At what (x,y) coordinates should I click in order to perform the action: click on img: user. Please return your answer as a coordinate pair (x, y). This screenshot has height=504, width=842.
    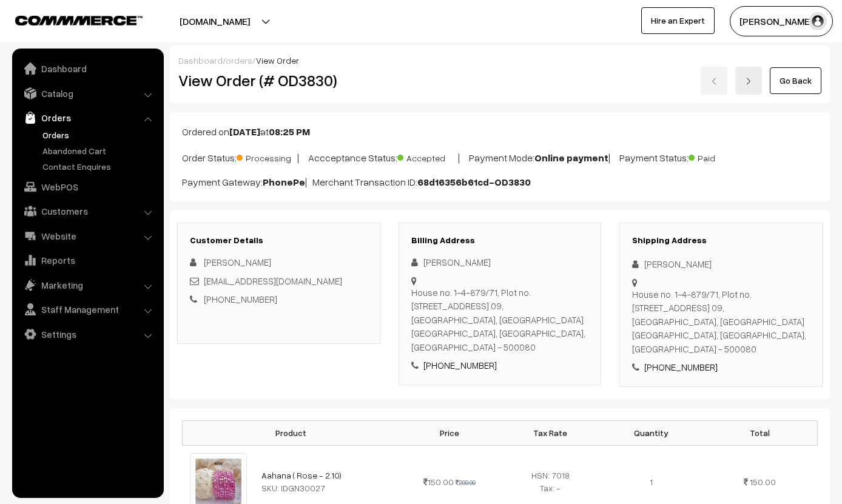
    Looking at the image, I should click on (817, 21).